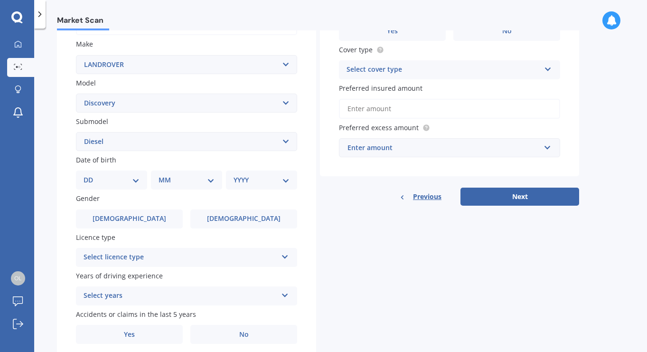  What do you see at coordinates (444, 70) in the screenshot?
I see `div: Select cover type` at bounding box center [444, 70].